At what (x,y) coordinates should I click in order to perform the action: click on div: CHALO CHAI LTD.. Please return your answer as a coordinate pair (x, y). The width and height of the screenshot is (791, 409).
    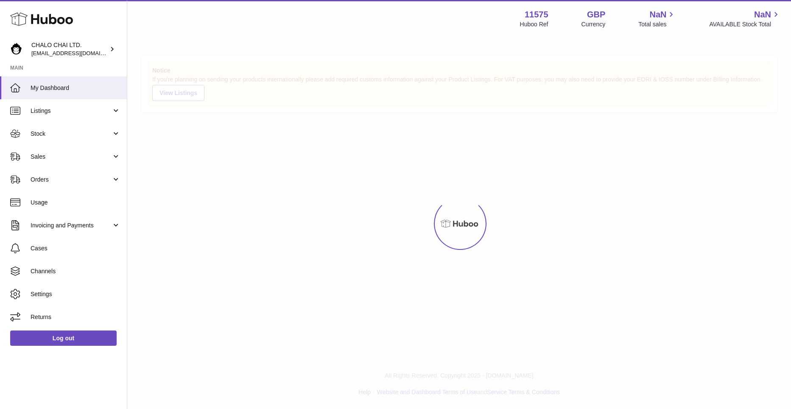
    Looking at the image, I should click on (70, 49).